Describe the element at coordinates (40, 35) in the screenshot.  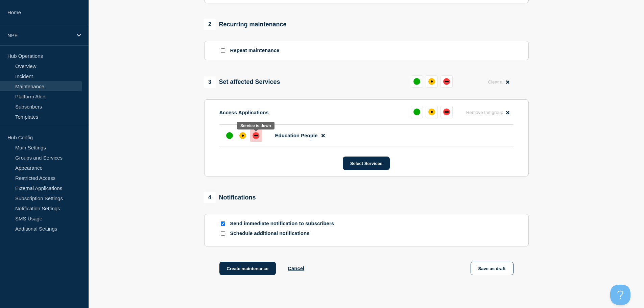
I see `p: NPE` at that location.